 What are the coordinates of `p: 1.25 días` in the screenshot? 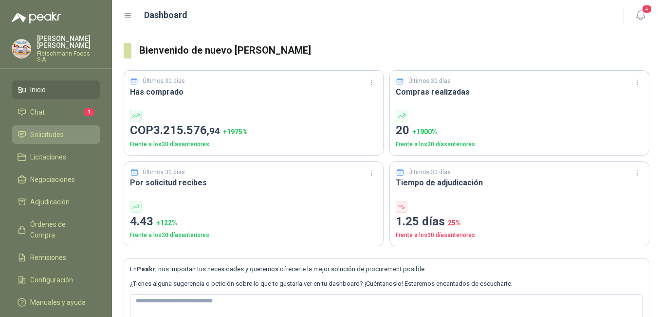 It's located at (520, 222).